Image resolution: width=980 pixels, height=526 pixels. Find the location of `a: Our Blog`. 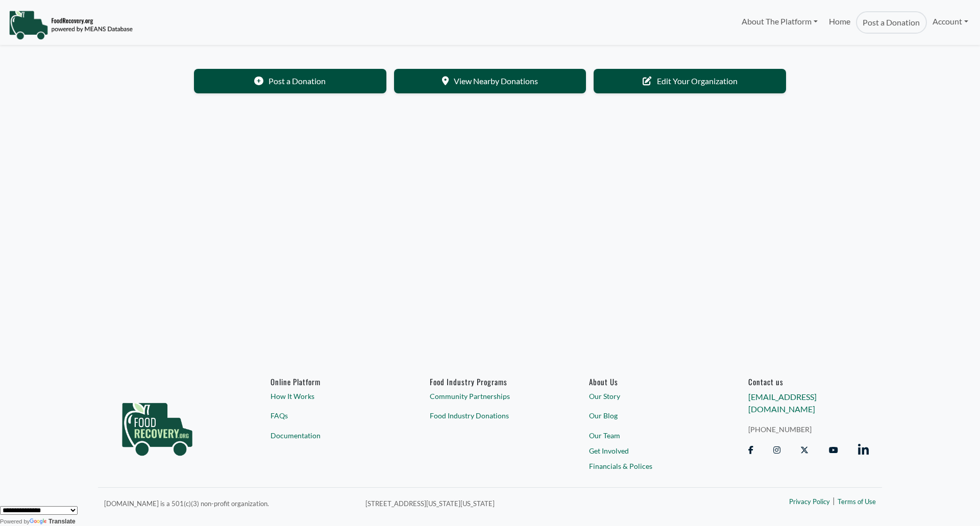

a: Our Blog is located at coordinates (649, 416).